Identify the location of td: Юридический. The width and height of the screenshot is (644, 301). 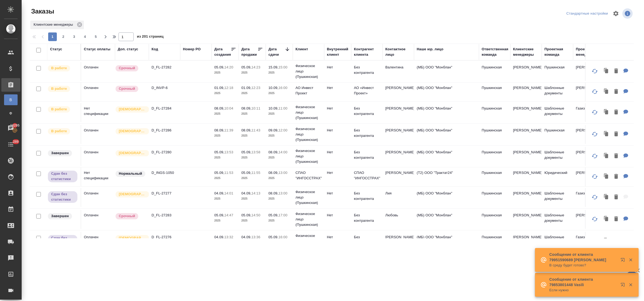
(557, 177).